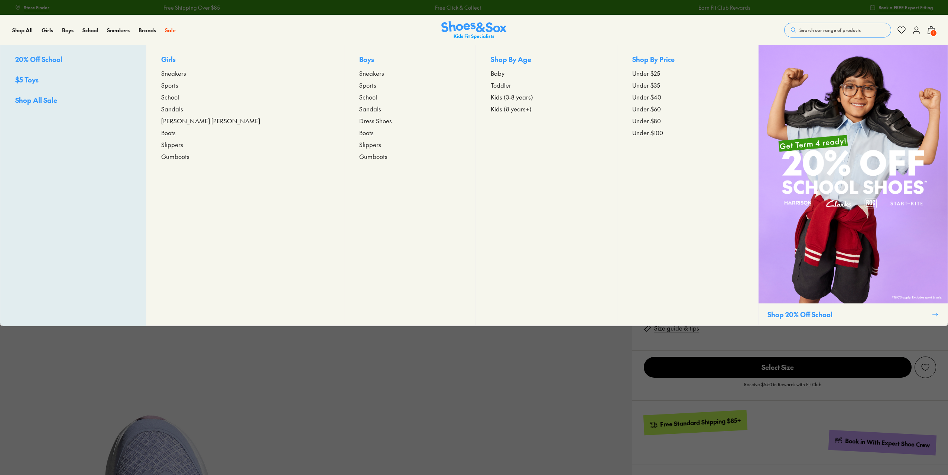  Describe the element at coordinates (410, 121) in the screenshot. I see `a: Dress Shoes` at that location.